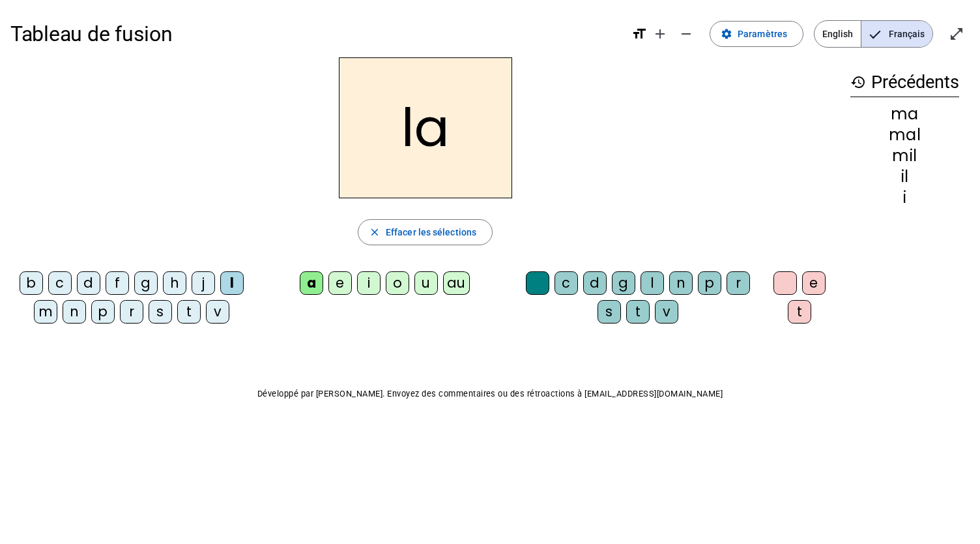 The image size is (980, 544). I want to click on button: Augmenter la taille de la police, so click(660, 34).